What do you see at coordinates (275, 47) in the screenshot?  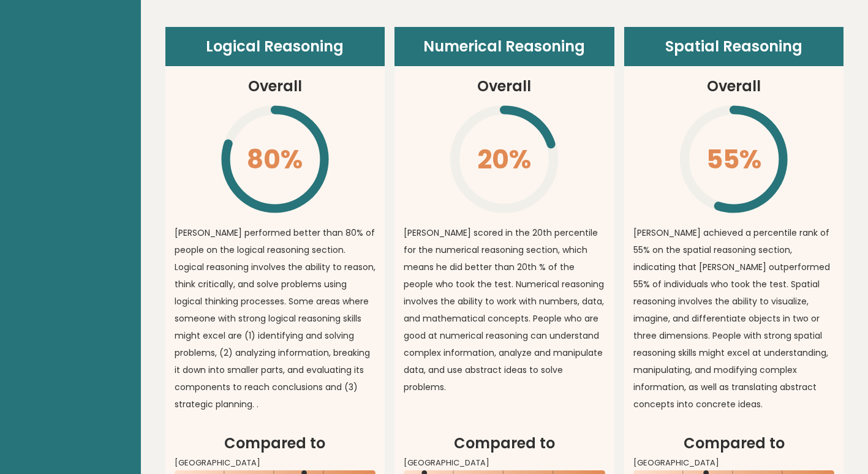 I see `header: Logical Reasoning` at bounding box center [275, 47].